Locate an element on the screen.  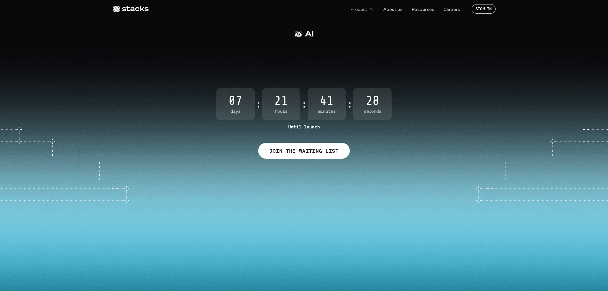
p: JOIN THE WAITING LIST is located at coordinates (304, 151).